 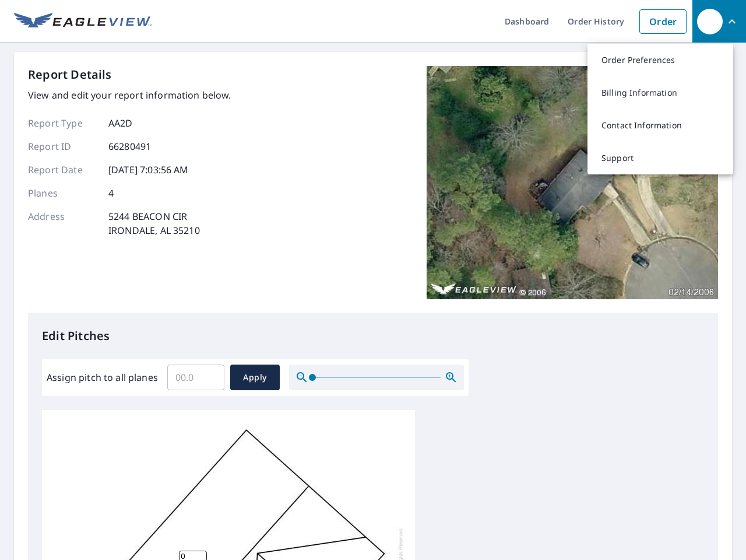 I want to click on img: EV Logo, so click(x=83, y=22).